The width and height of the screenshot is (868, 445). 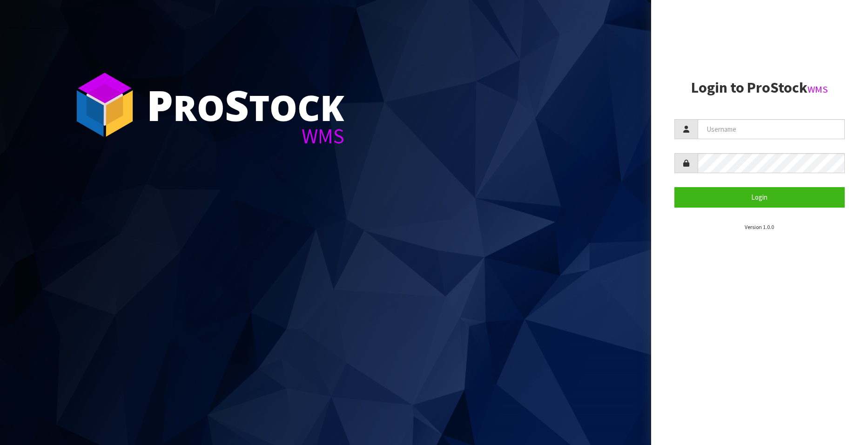 I want to click on small: WMS, so click(x=818, y=89).